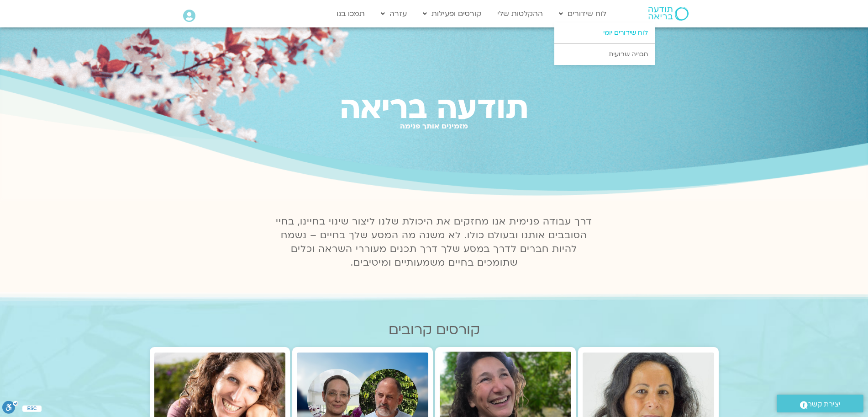 The image size is (868, 417). Describe the element at coordinates (824, 404) in the screenshot. I see `span: יצירת קשר` at that location.